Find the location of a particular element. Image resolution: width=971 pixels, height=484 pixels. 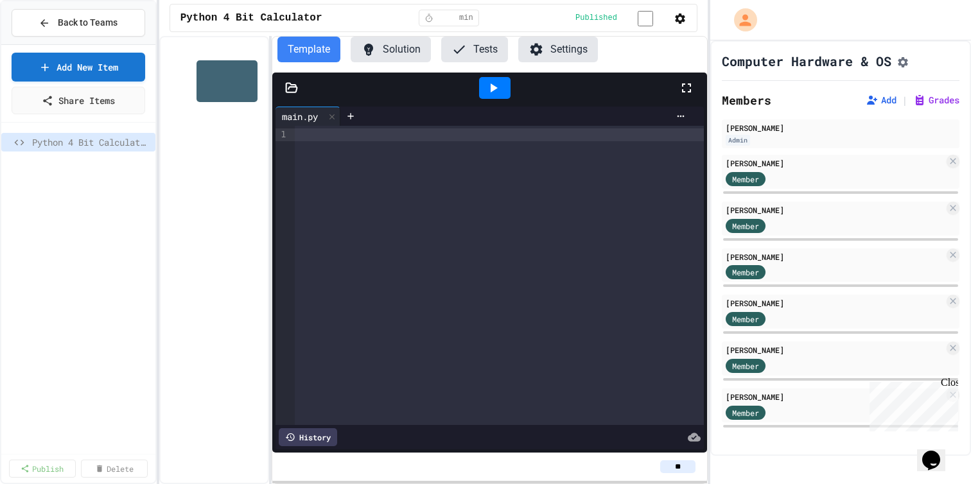

button: Assignment Settings is located at coordinates (903, 61).